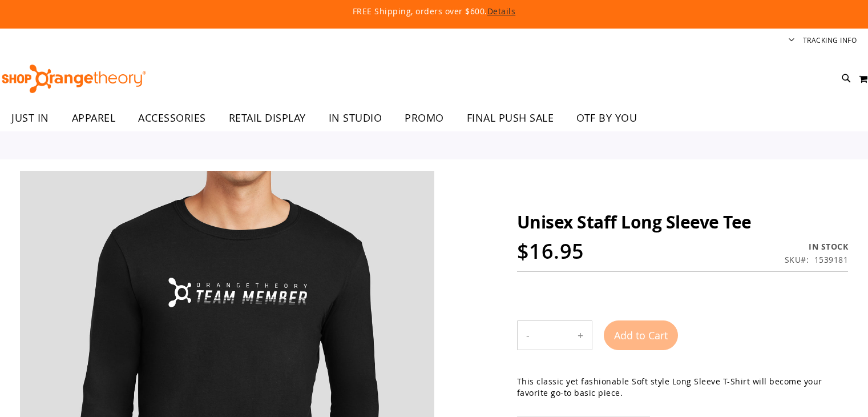  I want to click on a: PROMO, so click(425, 118).